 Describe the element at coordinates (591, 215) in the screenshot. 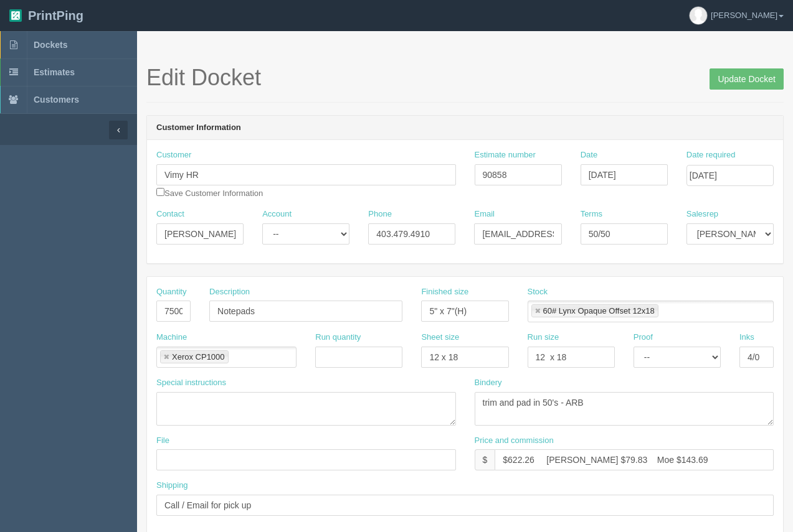

I see `label: Terms` at that location.